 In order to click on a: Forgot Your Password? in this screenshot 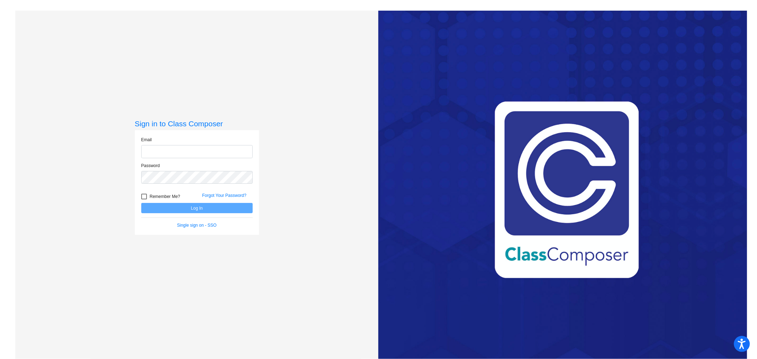, I will do `click(224, 195)`.